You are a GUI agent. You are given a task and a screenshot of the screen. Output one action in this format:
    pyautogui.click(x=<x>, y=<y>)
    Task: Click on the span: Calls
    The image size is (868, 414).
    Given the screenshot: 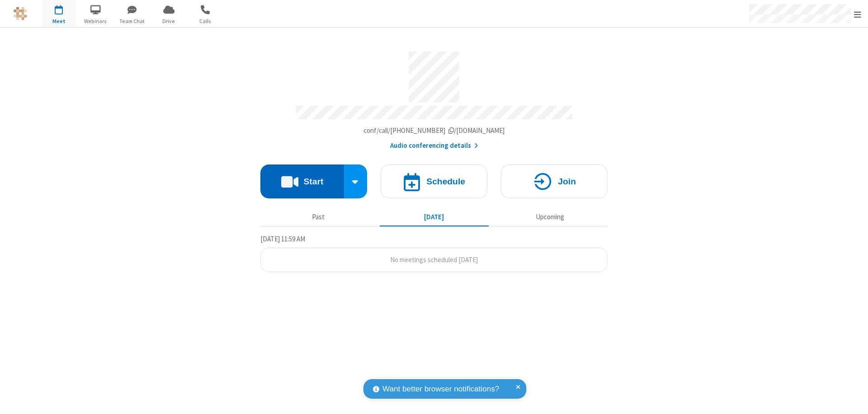 What is the action you would take?
    pyautogui.click(x=206, y=22)
    